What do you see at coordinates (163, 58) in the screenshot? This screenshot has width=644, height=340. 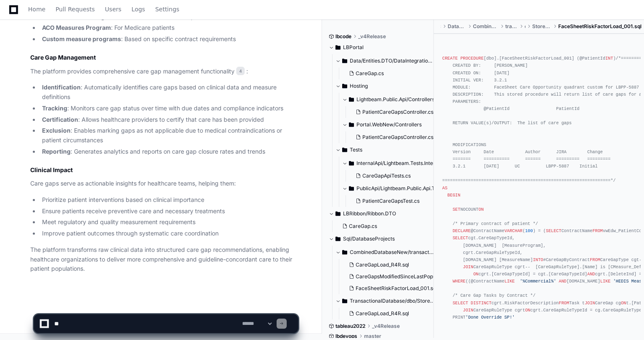 I see `h2: Care Gap Management` at bounding box center [163, 58].